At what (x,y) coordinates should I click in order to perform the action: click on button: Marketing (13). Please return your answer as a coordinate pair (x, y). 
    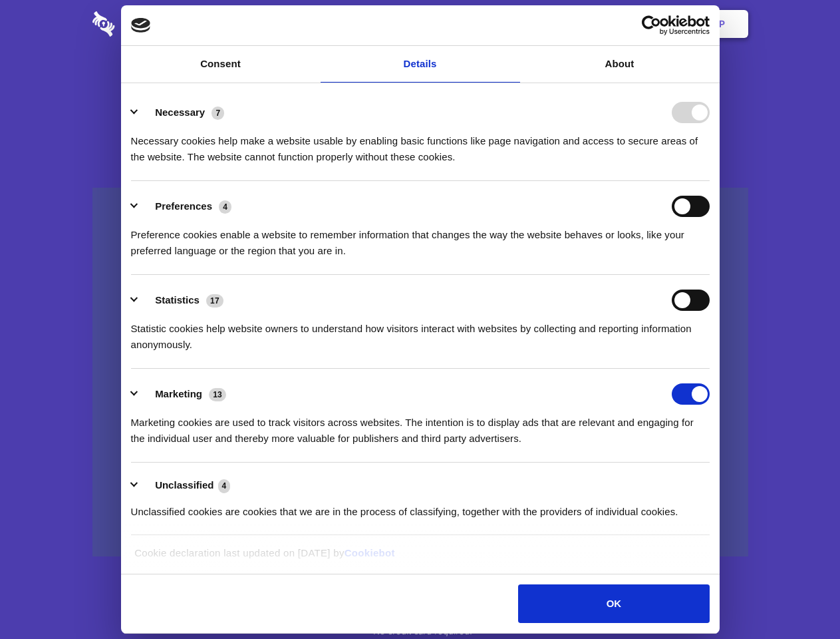
    Looking at the image, I should click on (183, 393).